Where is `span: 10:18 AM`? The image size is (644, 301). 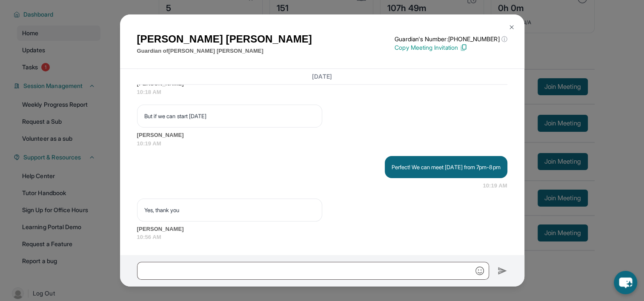
span: 10:18 AM is located at coordinates (322, 93).